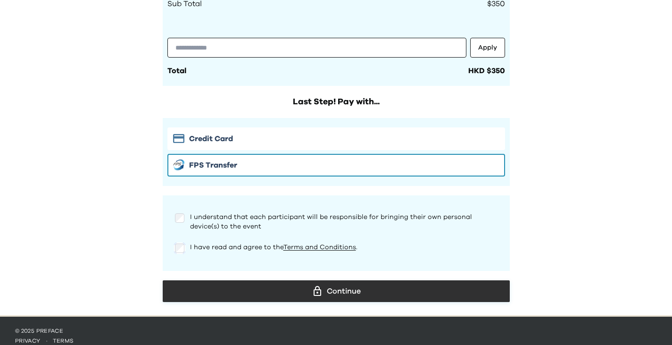  I want to click on button: Stripe iconCredit Card, so click(336, 139).